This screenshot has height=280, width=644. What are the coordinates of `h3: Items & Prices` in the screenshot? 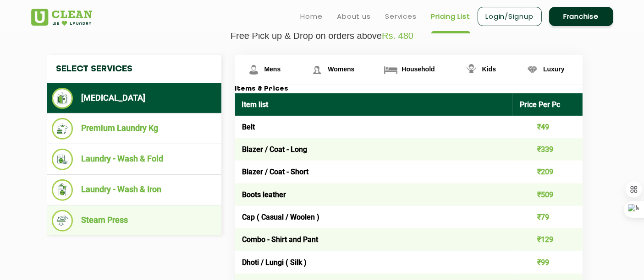 It's located at (409, 89).